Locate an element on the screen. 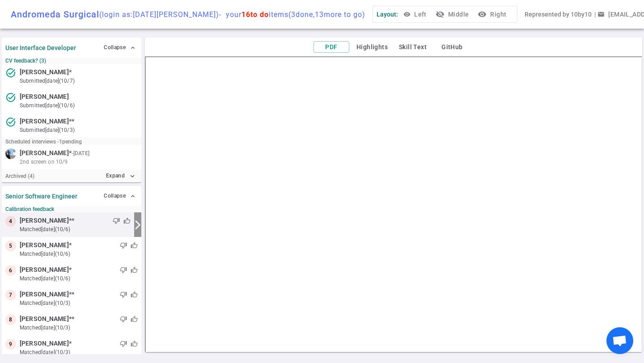  div: 5 is located at coordinates (11, 246).